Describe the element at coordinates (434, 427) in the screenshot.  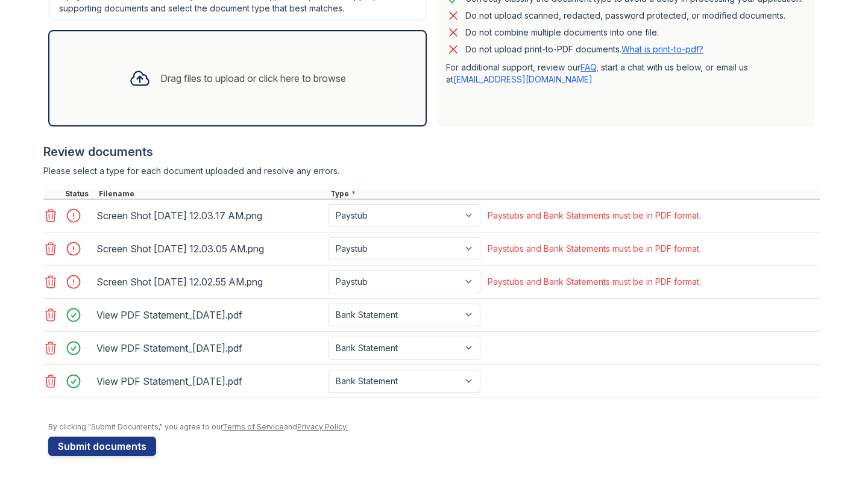
I see `div: By clicking "Submit Documents," you agree to our and` at that location.